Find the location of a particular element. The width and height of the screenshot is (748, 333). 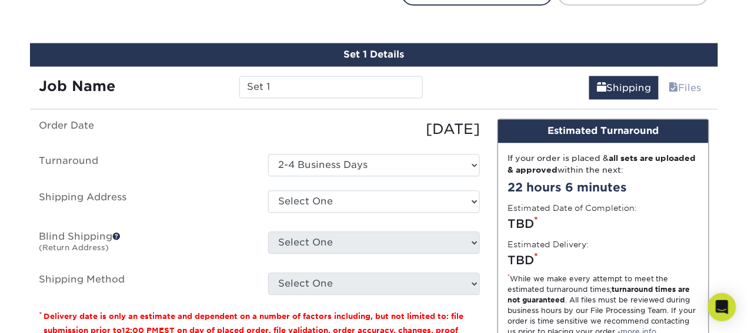

div: 22 hours 6 minutes is located at coordinates (603, 188).